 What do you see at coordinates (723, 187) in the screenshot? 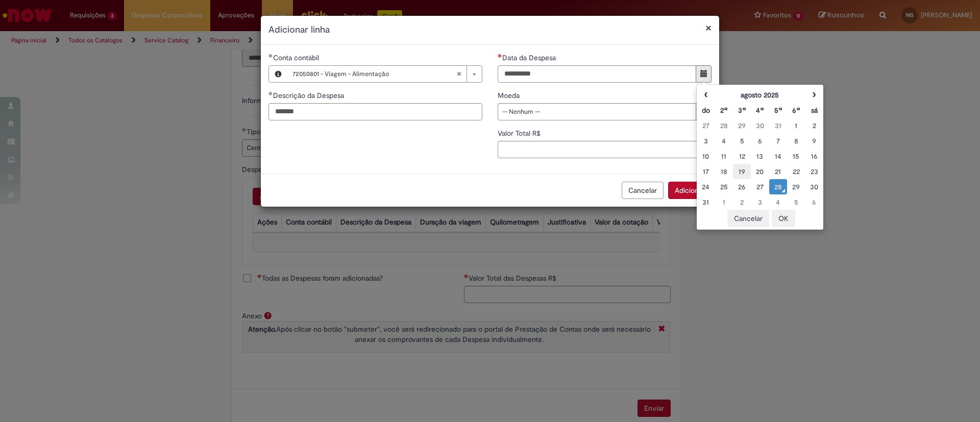
I see `div: 25 August 2025 Monday` at bounding box center [723, 187].